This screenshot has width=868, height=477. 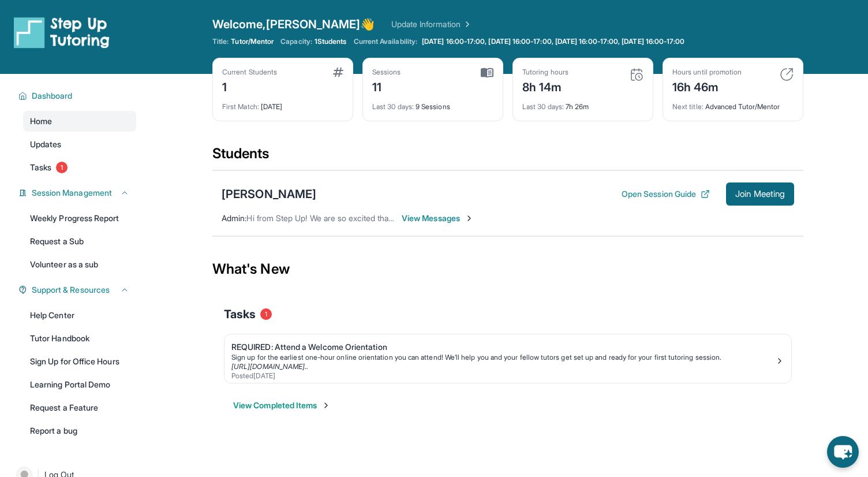 What do you see at coordinates (508, 358) in the screenshot?
I see `a: REQUIRED: Attend a Welcome OrientationSign up for the earliest one-hour online orientation you ca...` at bounding box center [508, 358].